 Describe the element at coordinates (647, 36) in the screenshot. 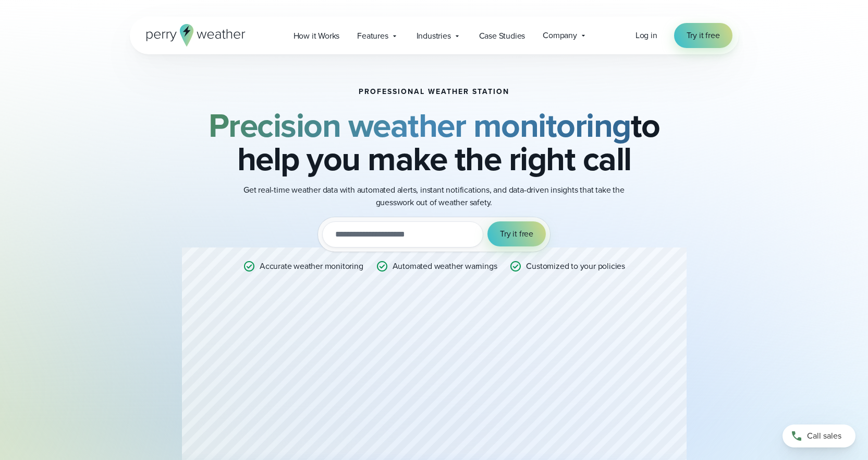

I see `a: Log in` at that location.